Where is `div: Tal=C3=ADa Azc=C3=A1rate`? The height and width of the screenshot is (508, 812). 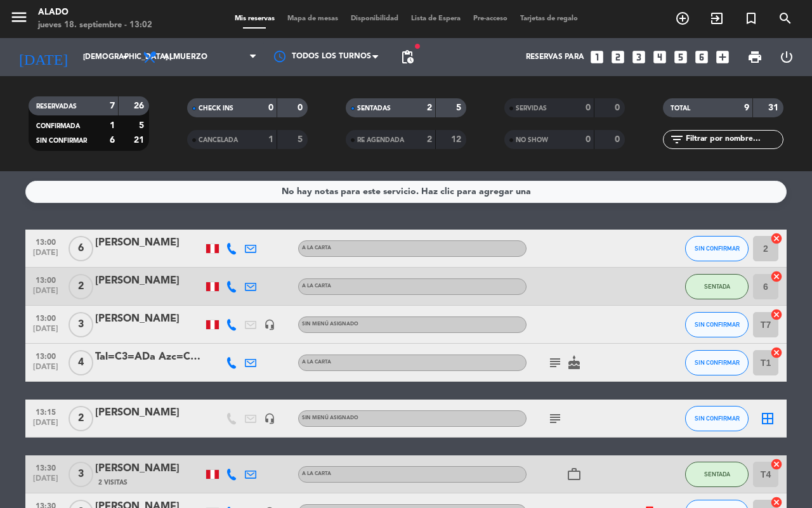
div: Tal=C3=ADa Azc=C3=A1rate is located at coordinates (149, 357).